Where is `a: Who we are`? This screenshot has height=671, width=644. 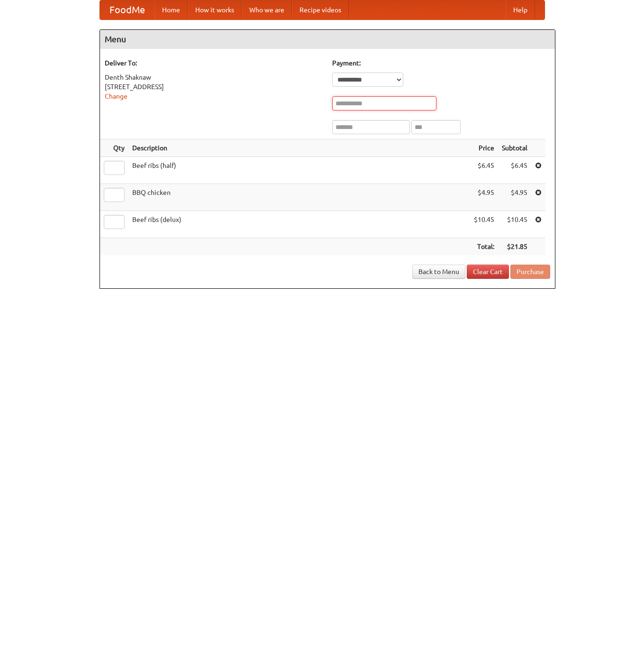
a: Who we are is located at coordinates (266, 10).